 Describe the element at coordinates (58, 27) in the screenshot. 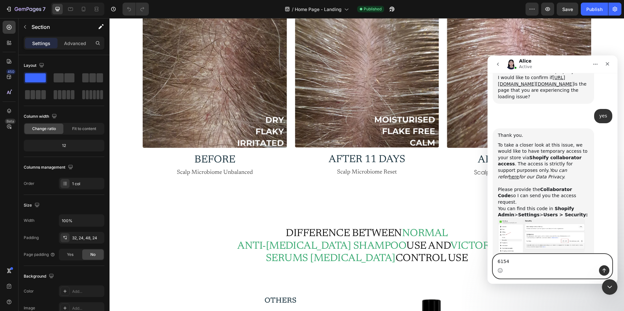

I see `p: Section` at that location.